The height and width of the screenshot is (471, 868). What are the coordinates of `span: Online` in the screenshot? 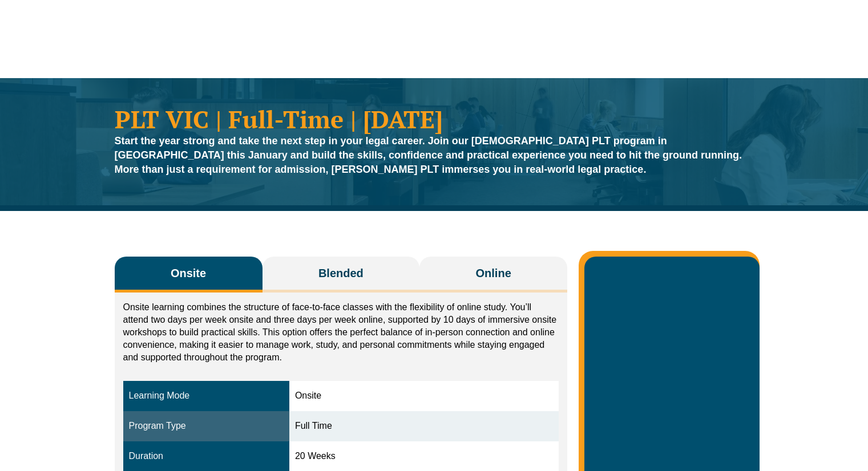 It's located at (494, 273).